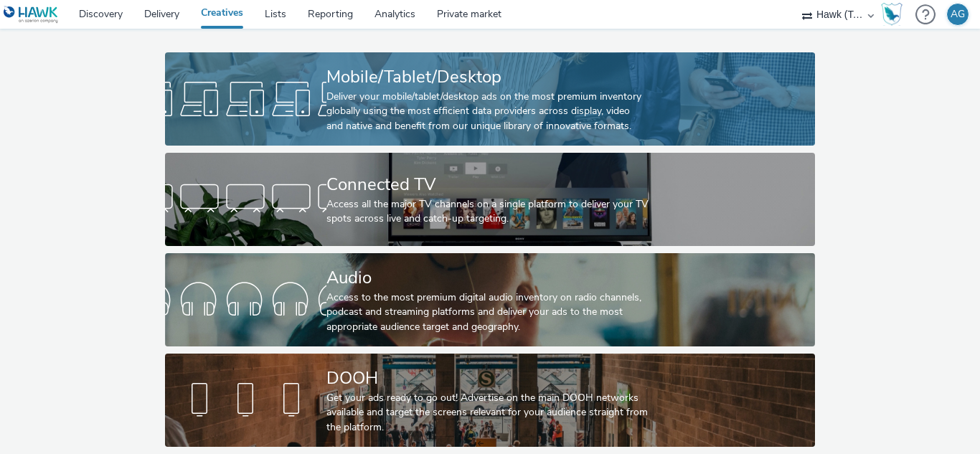 The width and height of the screenshot is (980, 454). Describe the element at coordinates (894, 14) in the screenshot. I see `a: Hawk Academy` at that location.